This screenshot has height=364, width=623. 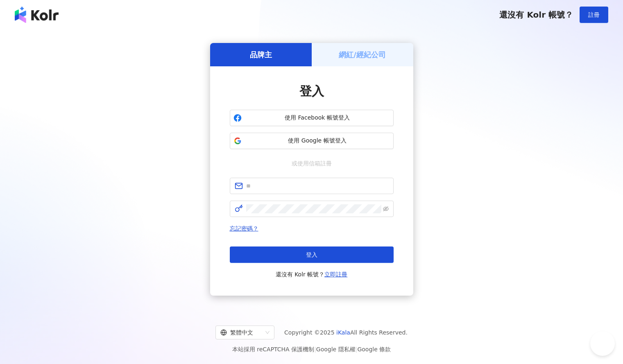 What do you see at coordinates (336, 349) in the screenshot?
I see `a: Google 隱私權` at bounding box center [336, 349].